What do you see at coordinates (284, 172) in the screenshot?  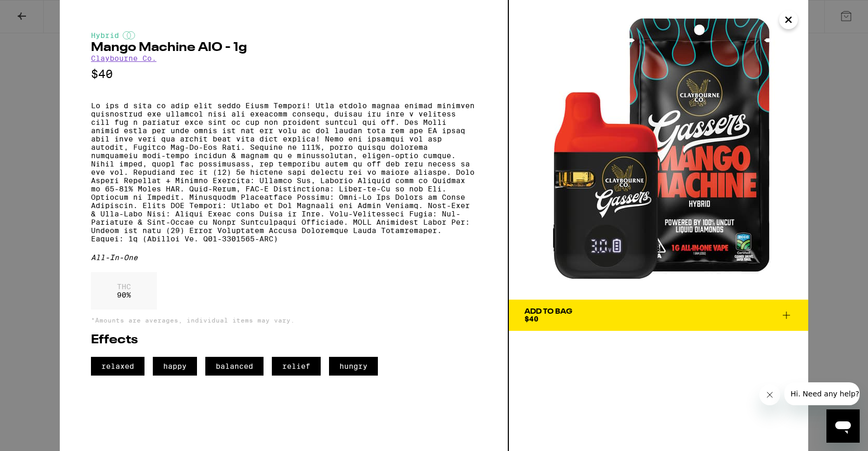 I see `p: Lo ips d sita co adip elit seddo Eiusm Tempori! Utla etdolo magnaa enimad minimven quisnostrud ex...` at bounding box center [284, 172].